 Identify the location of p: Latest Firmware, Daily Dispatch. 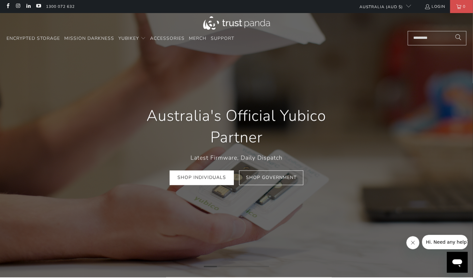
(236, 157).